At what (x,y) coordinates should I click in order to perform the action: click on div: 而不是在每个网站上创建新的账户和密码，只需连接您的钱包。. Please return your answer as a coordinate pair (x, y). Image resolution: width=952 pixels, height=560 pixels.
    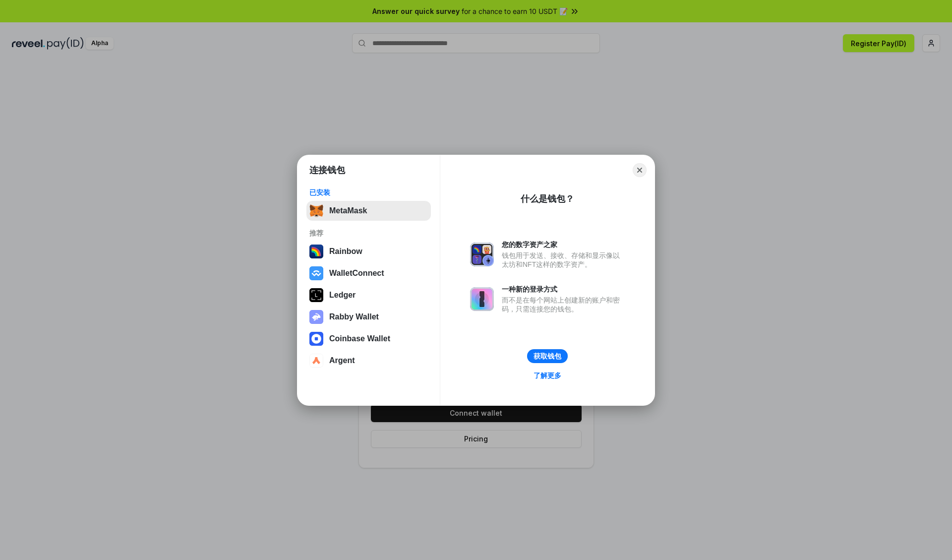
    Looking at the image, I should click on (563, 305).